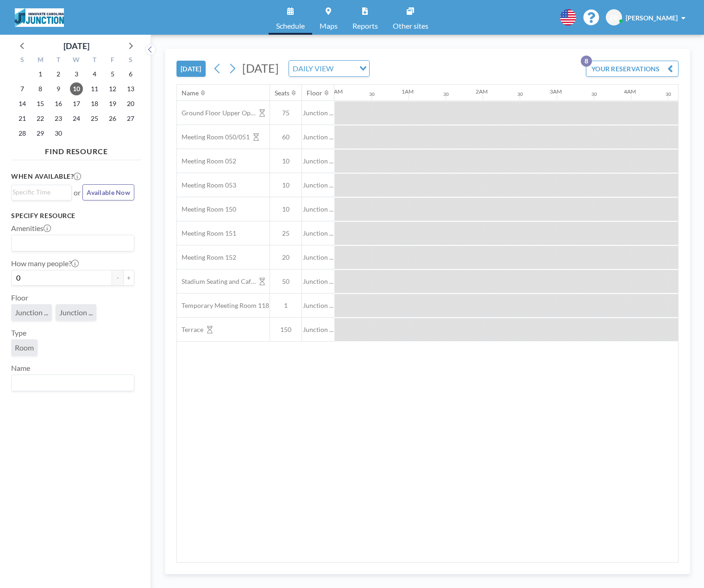  I want to click on span: 20, so click(286, 257).